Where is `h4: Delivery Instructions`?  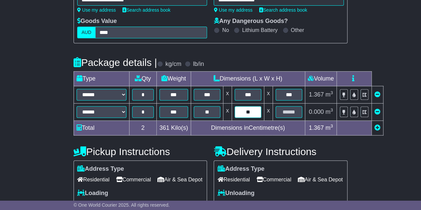 h4: Delivery Instructions is located at coordinates (280, 151).